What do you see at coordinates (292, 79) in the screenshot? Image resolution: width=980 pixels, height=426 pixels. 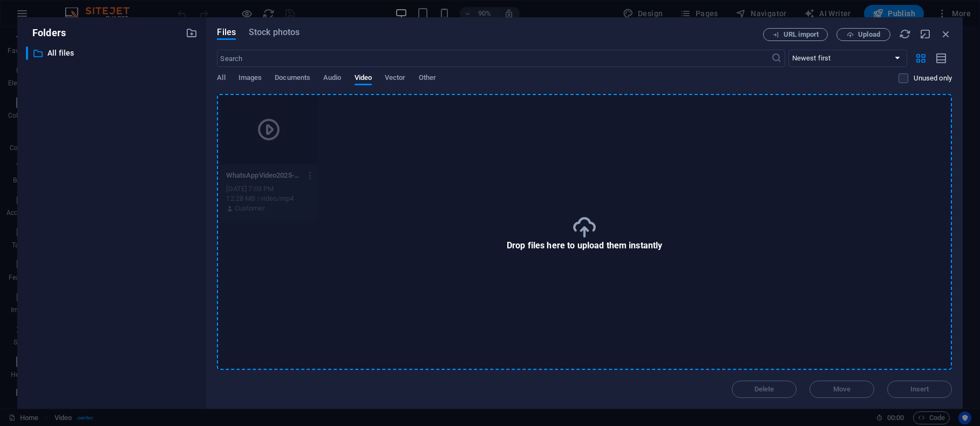 I see `span: Documents` at bounding box center [292, 79].